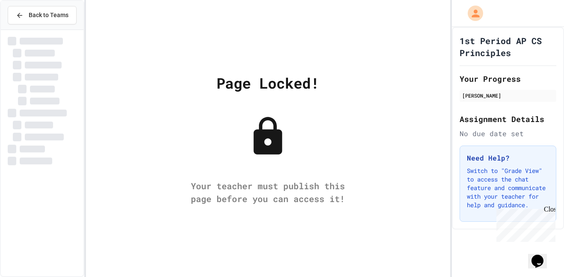 This screenshot has height=277, width=564. Describe the element at coordinates (508, 158) in the screenshot. I see `h3: Need Help?` at that location.